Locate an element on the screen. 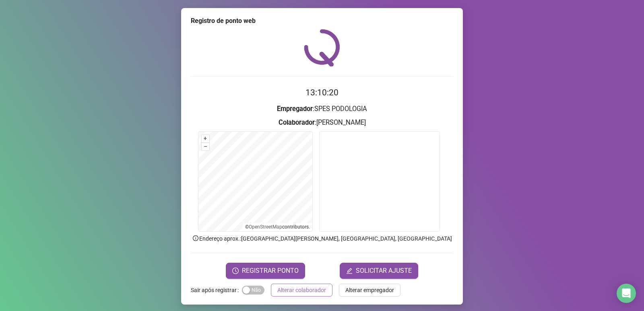  img: QRPoint is located at coordinates (322, 47).